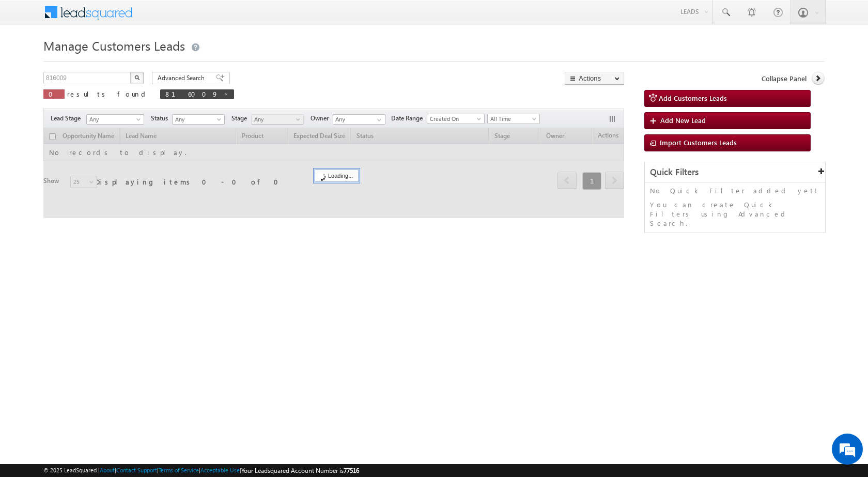 This screenshot has height=477, width=868. What do you see at coordinates (683, 120) in the screenshot?
I see `span: Add New Lead` at bounding box center [683, 120].